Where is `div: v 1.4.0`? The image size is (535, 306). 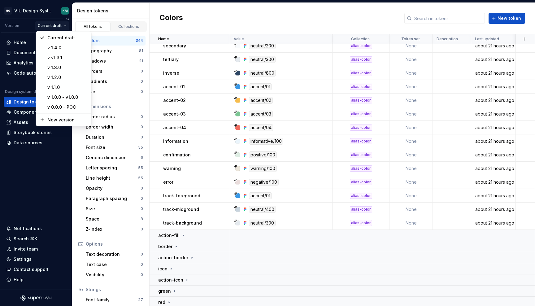 div: v 1.4.0 is located at coordinates (68, 48).